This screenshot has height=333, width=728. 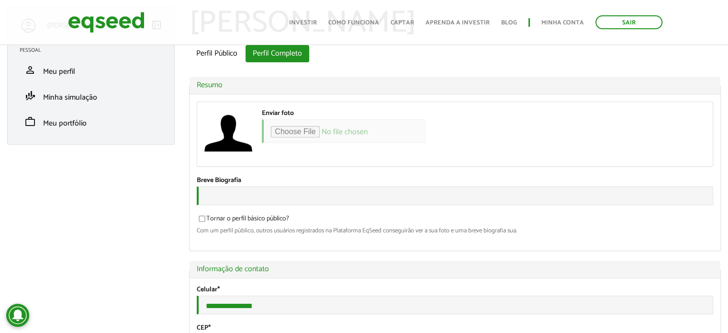 What do you see at coordinates (402, 22) in the screenshot?
I see `a: Captar` at bounding box center [402, 22].